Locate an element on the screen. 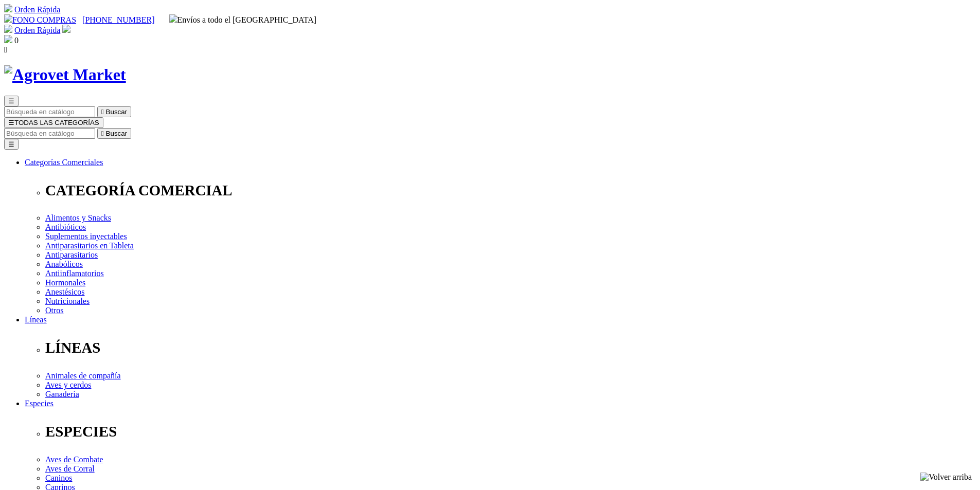  span: Ganadería is located at coordinates (62, 394).